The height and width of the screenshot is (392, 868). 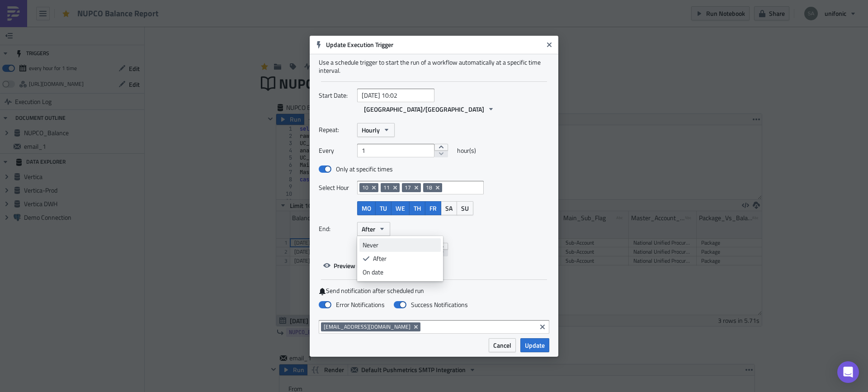 What do you see at coordinates (535, 345) in the screenshot?
I see `button: Update` at bounding box center [535, 345].